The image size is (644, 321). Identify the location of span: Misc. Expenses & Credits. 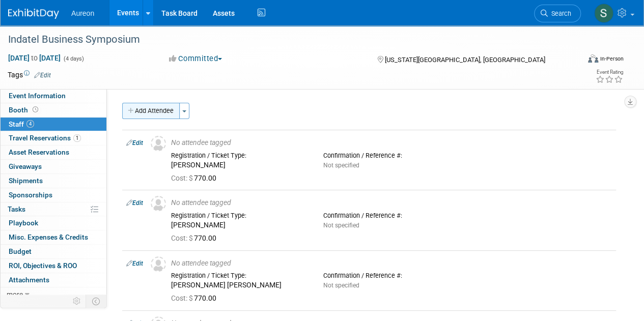
(48, 237).